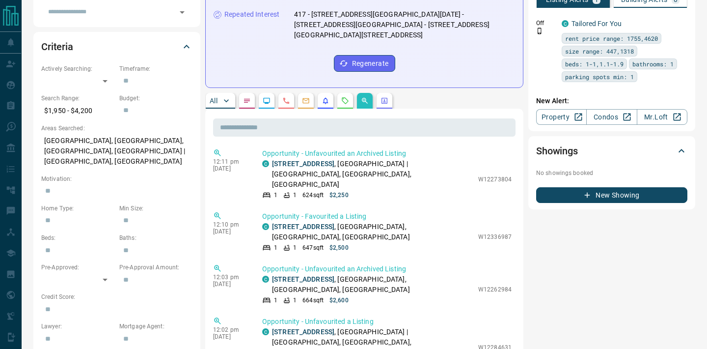 This screenshot has height=349, width=707. I want to click on svg: Notes, so click(247, 101).